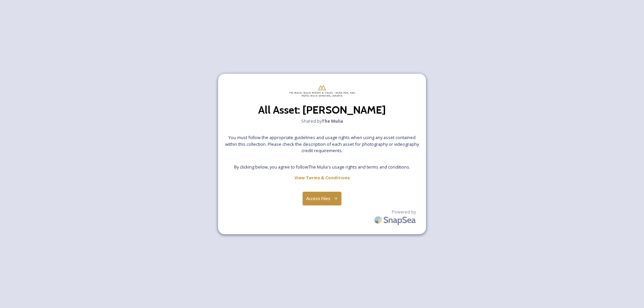 This screenshot has width=644, height=308. Describe the element at coordinates (322, 121) in the screenshot. I see `span: Shared by` at that location.